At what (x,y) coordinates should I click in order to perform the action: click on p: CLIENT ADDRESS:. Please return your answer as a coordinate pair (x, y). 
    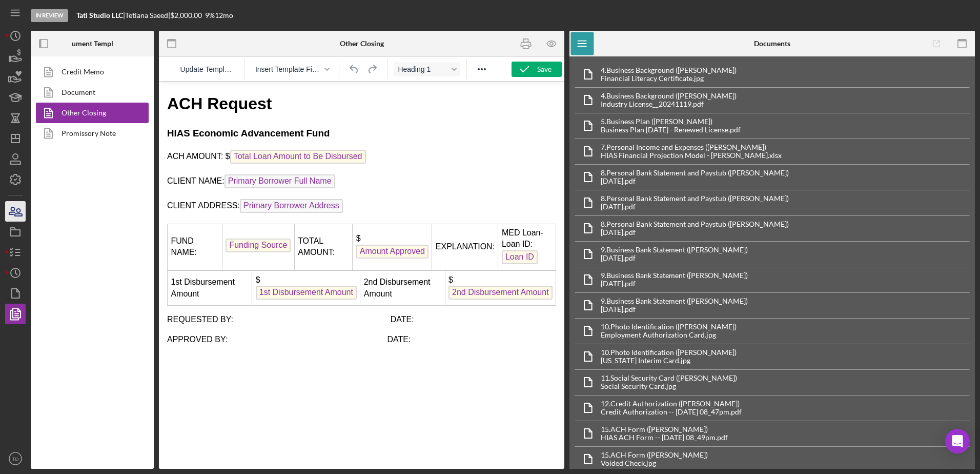
    Looking at the image, I should click on (203, 126).